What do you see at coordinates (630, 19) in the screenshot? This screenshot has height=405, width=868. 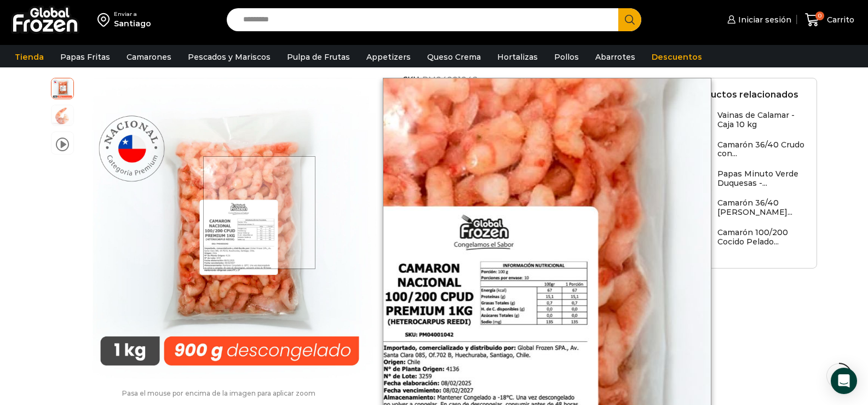 I see `button: Search button` at bounding box center [630, 19].